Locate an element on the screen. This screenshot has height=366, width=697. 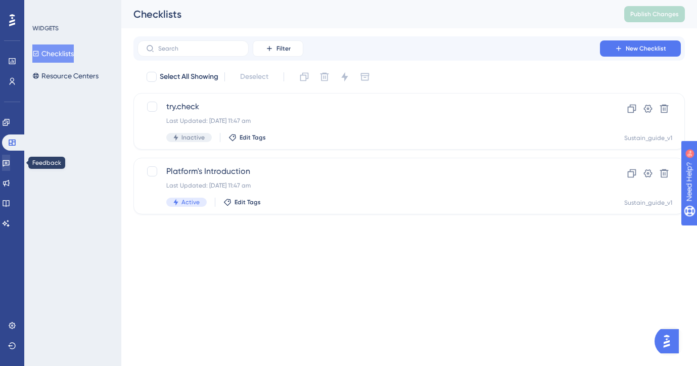
button: Deselect is located at coordinates (254, 77).